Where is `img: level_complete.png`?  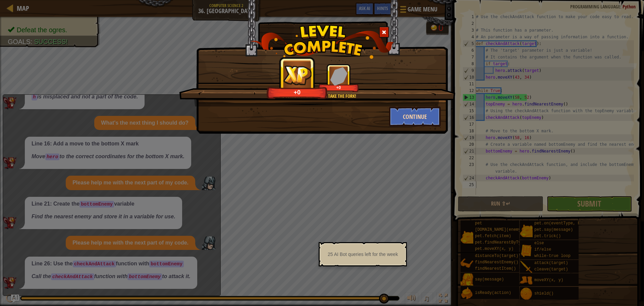 img: level_complete.png is located at coordinates (322, 42).